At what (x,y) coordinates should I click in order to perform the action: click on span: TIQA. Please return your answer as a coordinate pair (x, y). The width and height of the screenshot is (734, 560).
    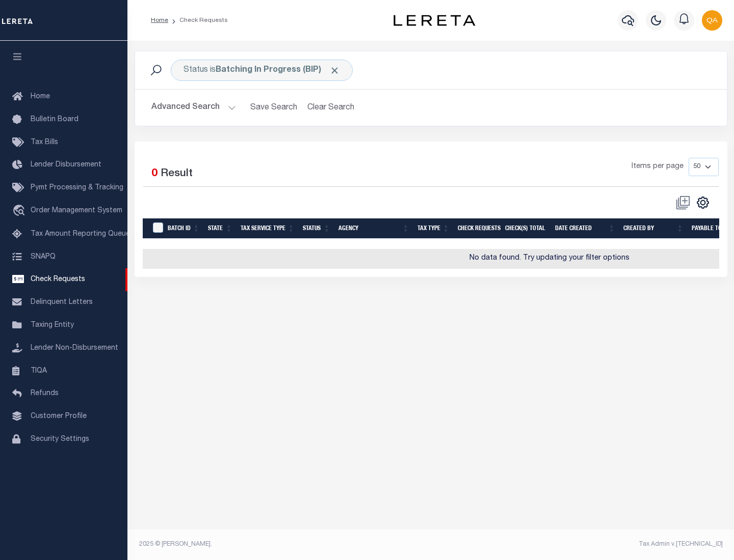
    Looking at the image, I should click on (39, 370).